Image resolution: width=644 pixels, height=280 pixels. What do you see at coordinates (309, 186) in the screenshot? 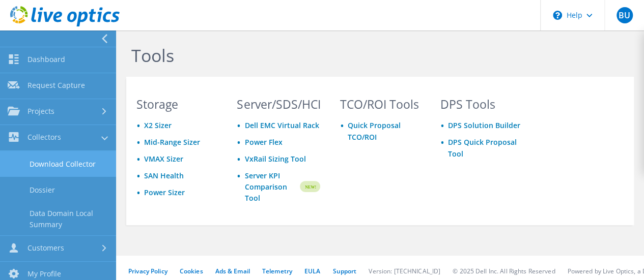
I see `img: new-badge.svg` at bounding box center [309, 186].